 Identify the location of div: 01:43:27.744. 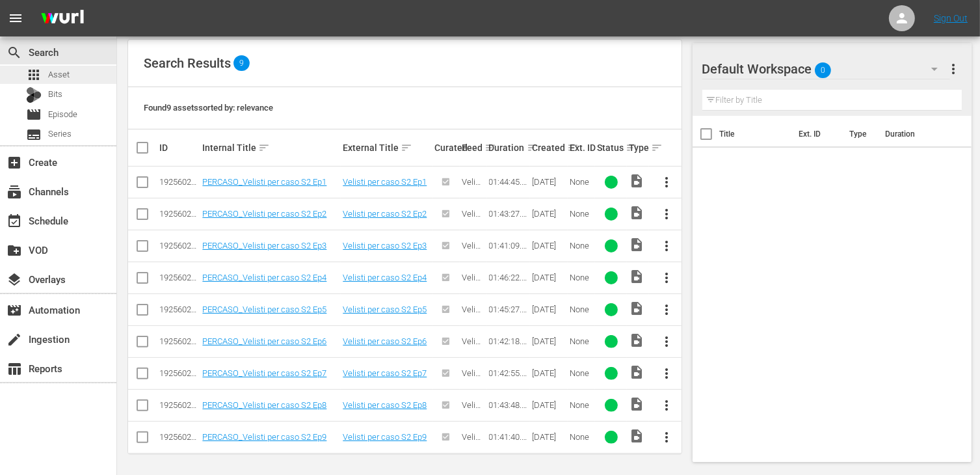
(509, 214).